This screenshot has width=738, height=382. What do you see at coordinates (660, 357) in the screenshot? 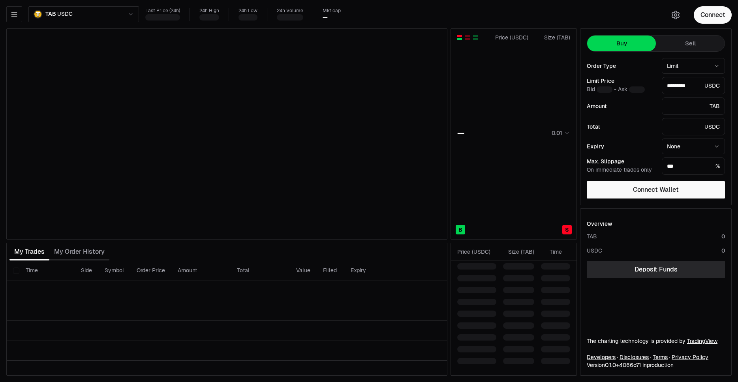
I see `a: Terms` at bounding box center [660, 357].